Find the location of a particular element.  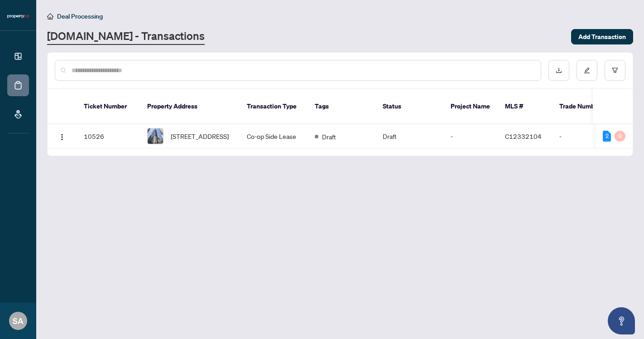

span: edit is located at coordinates (587, 70).